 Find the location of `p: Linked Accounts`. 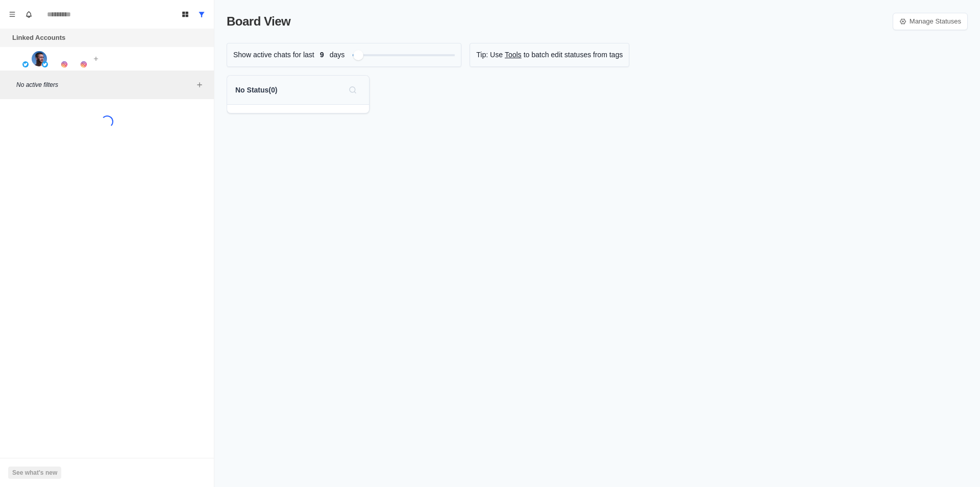

p: Linked Accounts is located at coordinates (39, 38).